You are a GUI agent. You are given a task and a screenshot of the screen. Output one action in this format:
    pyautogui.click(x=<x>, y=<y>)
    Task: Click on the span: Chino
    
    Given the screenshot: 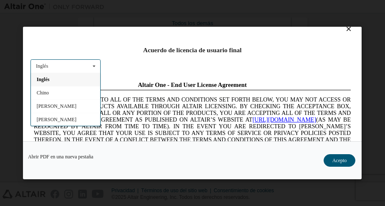 What is the action you would take?
    pyautogui.click(x=43, y=93)
    